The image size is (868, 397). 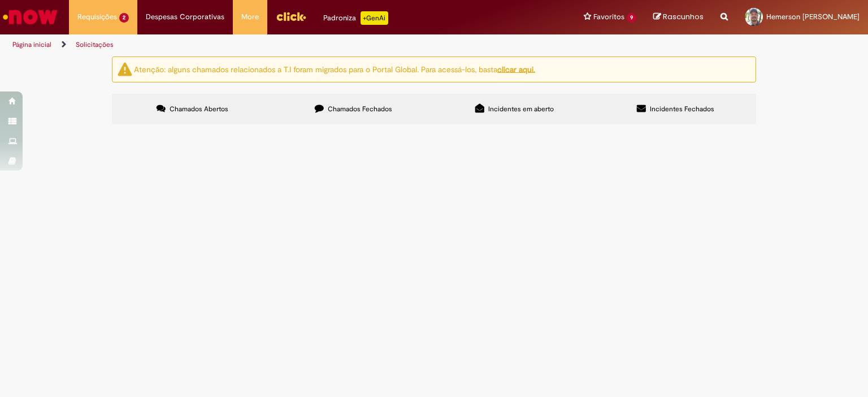 What do you see at coordinates (515, 69) in the screenshot?
I see `a: clicar aqui.` at bounding box center [515, 69].